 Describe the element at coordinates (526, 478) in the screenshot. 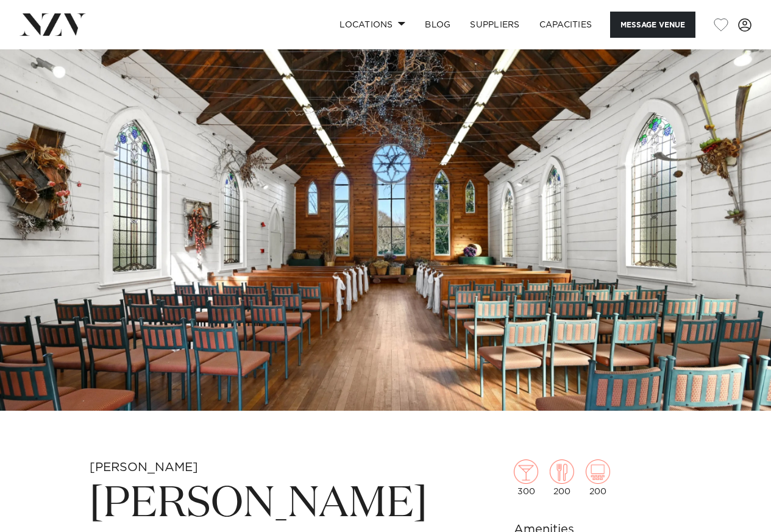

I see `div: 300` at that location.